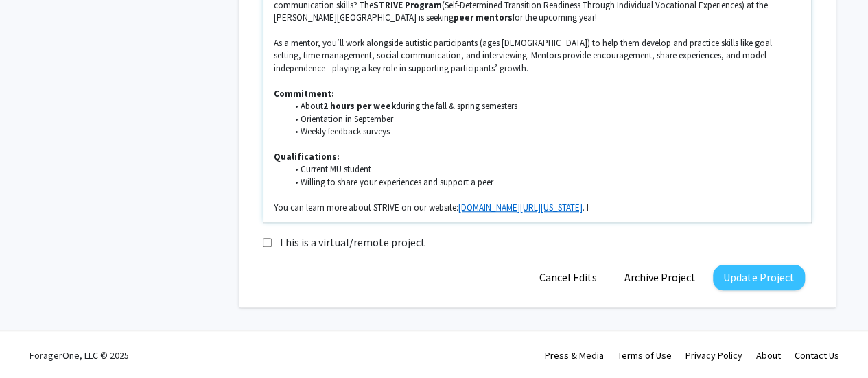  What do you see at coordinates (483, 17) in the screenshot?
I see `strong: peer mentors` at bounding box center [483, 17].